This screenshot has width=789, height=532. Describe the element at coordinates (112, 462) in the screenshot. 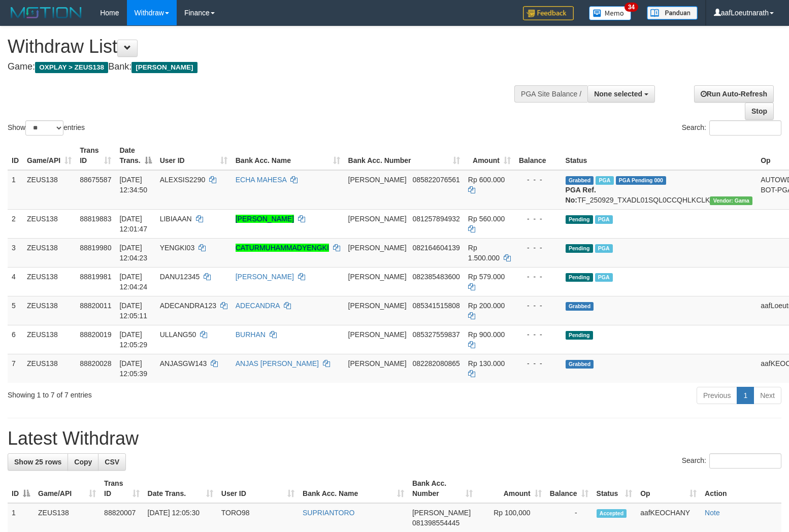

I see `a: CSV` at that location.